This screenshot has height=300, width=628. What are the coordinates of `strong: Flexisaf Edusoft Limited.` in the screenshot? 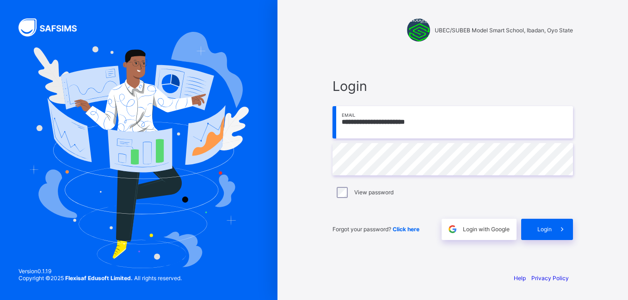 It's located at (99, 278).